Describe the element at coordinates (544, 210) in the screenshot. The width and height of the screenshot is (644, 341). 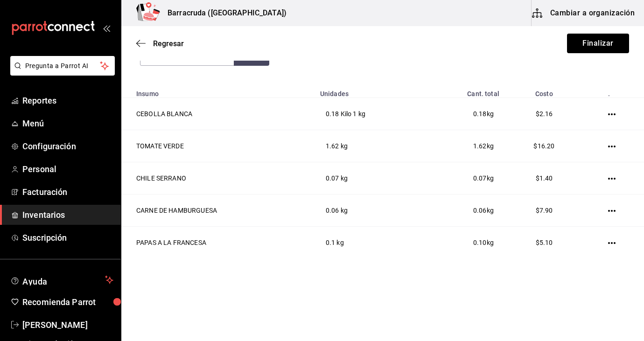
I see `span: $7.90` at that location.